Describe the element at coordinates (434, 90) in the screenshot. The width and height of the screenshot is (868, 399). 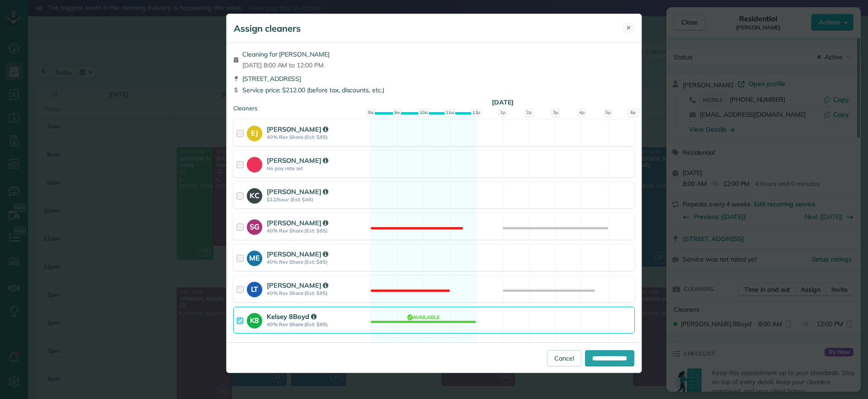
I see `div: Service price: $212.00 (before tax, discounts, etc.)` at that location.